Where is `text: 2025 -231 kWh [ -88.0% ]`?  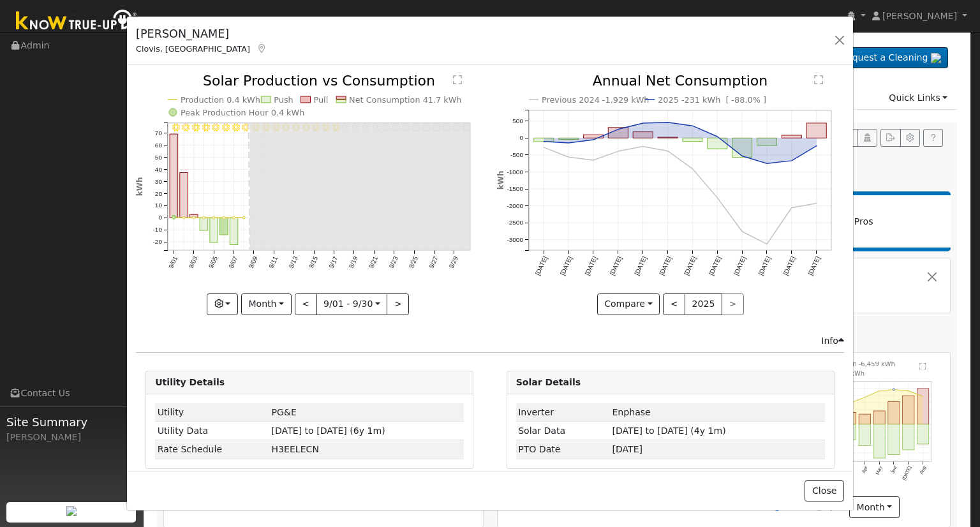 text: 2025 -231 kWh [ -88.0% ] is located at coordinates (712, 99).